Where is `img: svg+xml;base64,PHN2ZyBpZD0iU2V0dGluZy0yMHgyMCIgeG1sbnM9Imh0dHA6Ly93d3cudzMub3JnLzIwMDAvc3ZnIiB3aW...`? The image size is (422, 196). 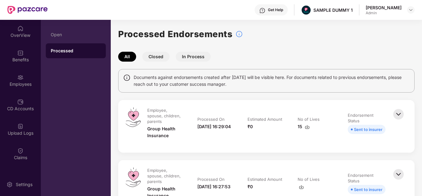
img: svg+xml;base64,PHN2ZyBpZD0iU2V0dGluZy0yMHgyMCIgeG1sbnM9Imh0dHA6Ly93d3cudzMub3JnLzIwMDAvc3ZnIiB3aW... is located at coordinates (10, 184).